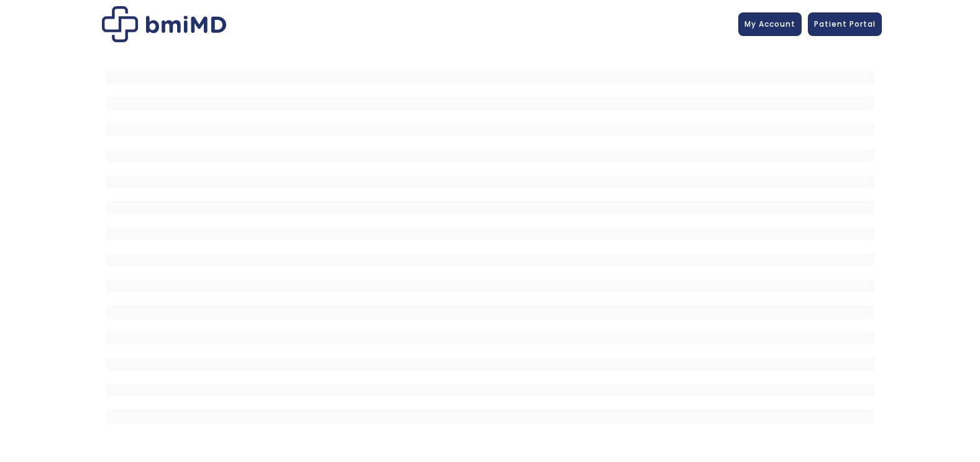 The height and width of the screenshot is (462, 980). I want to click on a: Patient Portal, so click(844, 24).